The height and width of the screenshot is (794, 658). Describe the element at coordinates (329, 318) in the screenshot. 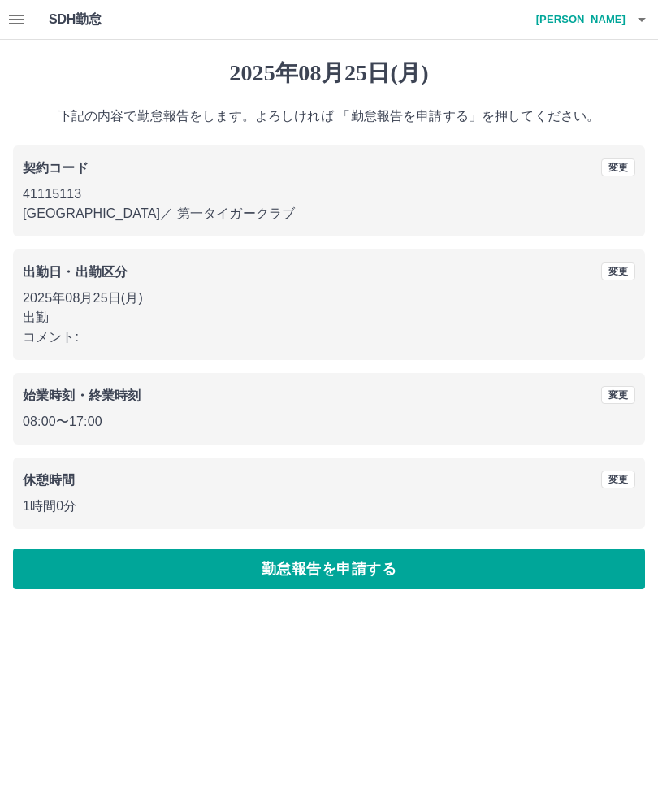

I see `p: 出勤` at that location.